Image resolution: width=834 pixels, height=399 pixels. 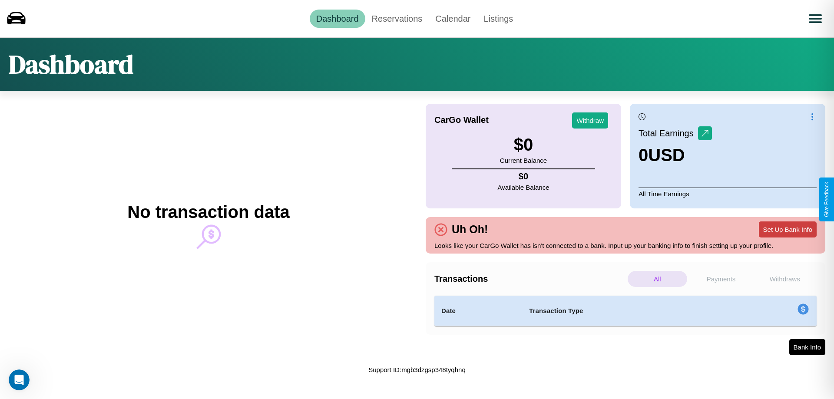 I want to click on p: All, so click(x=657, y=279).